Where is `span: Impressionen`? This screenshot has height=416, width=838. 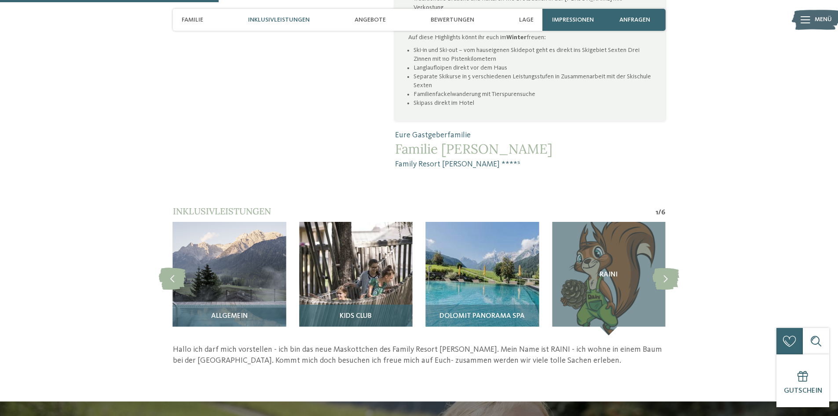 span: Impressionen is located at coordinates (573, 20).